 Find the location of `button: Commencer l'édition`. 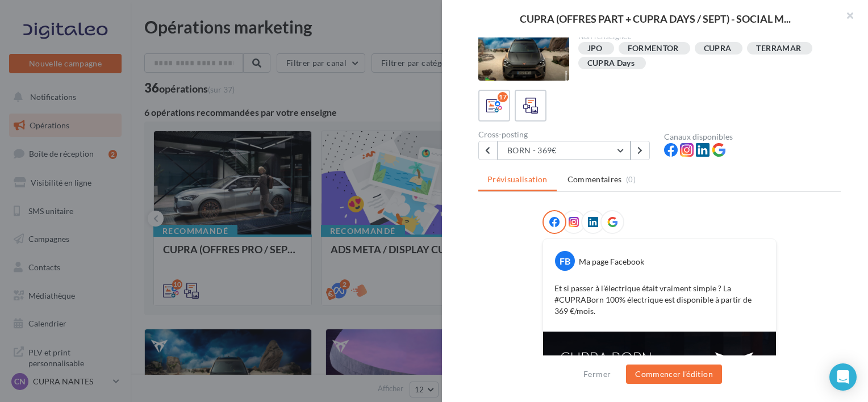

button: Commencer l'édition is located at coordinates (674, 374).